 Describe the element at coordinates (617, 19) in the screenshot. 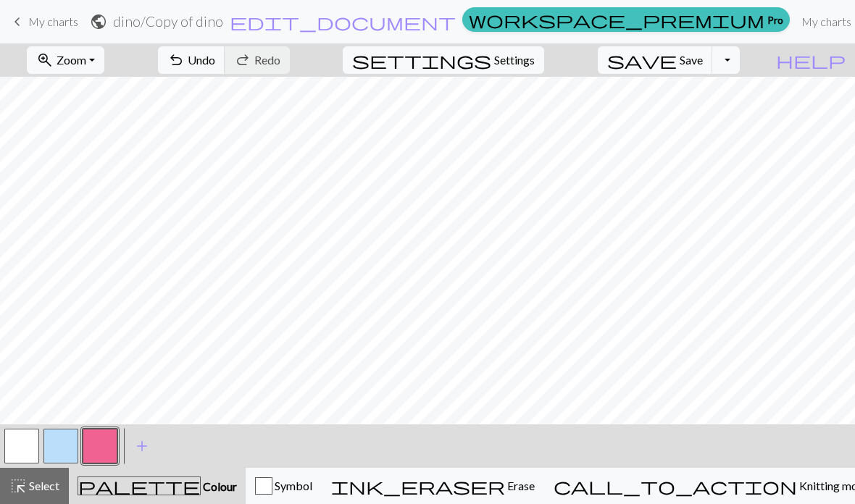

I see `span: workspace_premium` at that location.